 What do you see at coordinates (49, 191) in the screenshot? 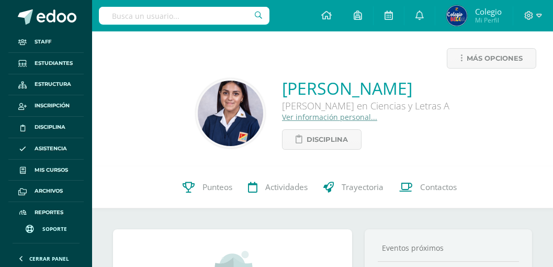
I see `span: Archivos` at bounding box center [49, 191].